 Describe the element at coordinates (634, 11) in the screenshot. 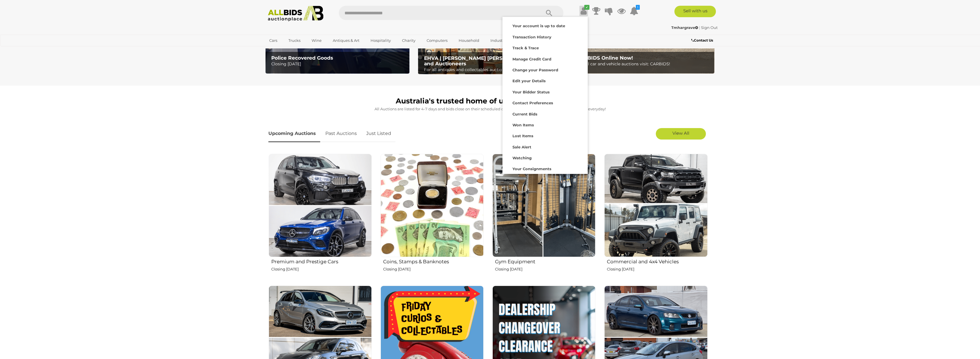

I see `a: 1` at that location.